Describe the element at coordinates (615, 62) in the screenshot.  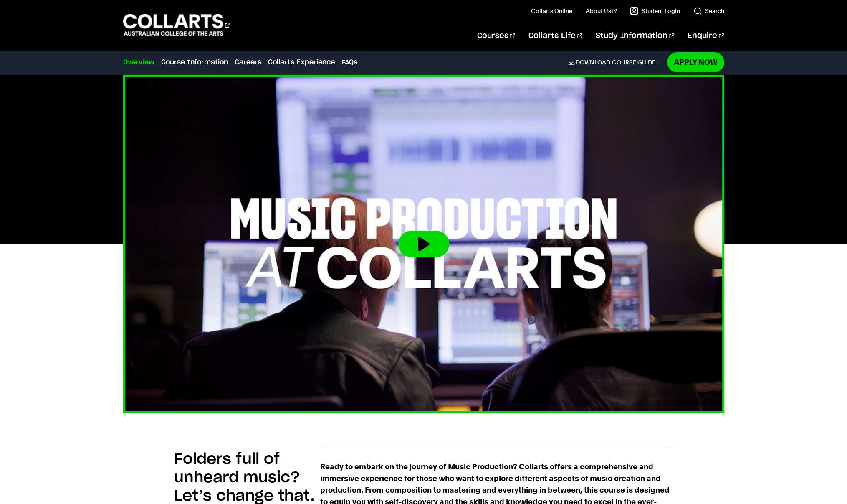
I see `a: DownloadCourse Guide` at that location.